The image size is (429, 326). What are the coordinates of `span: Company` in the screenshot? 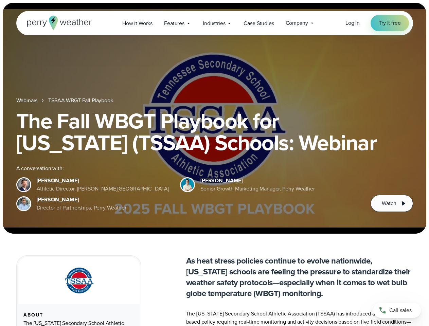 It's located at (297, 23).